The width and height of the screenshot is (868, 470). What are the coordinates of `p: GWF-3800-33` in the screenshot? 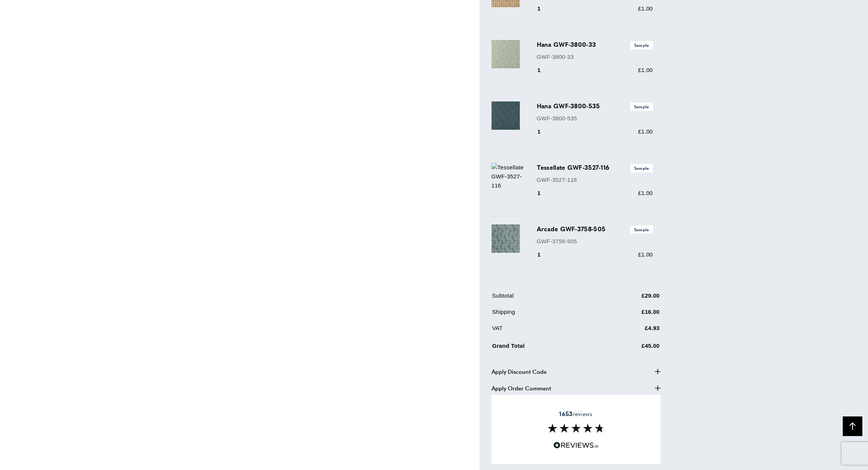 It's located at (594, 57).